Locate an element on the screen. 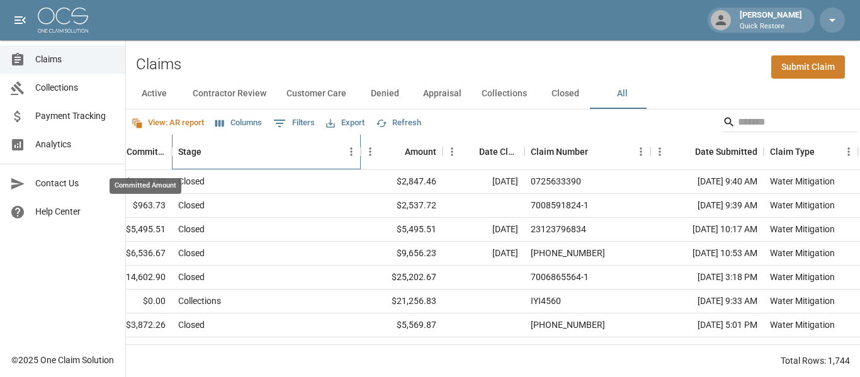 Image resolution: width=860 pixels, height=377 pixels. button: View: AR report is located at coordinates (168, 123).